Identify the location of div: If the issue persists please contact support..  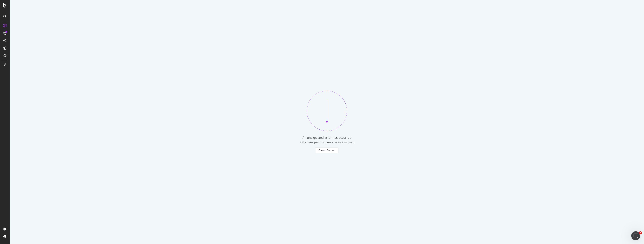
(327, 142).